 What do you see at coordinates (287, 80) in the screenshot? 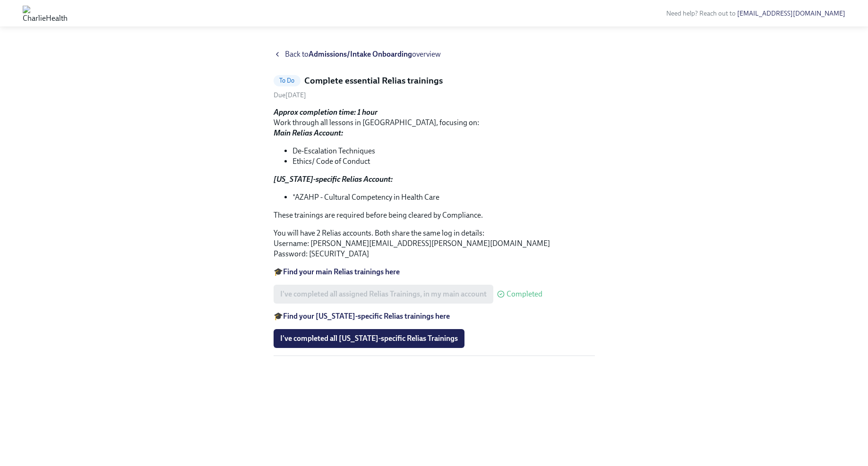
I see `span: To Do` at bounding box center [287, 80].